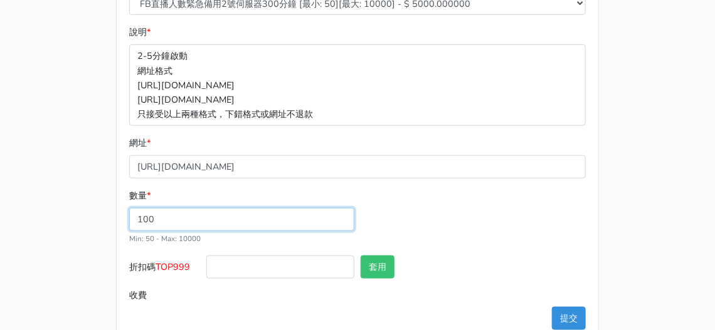 Image resolution: width=715 pixels, height=330 pixels. What do you see at coordinates (357, 167) in the screenshot?
I see `input: 這邊填入網址` at bounding box center [357, 167].